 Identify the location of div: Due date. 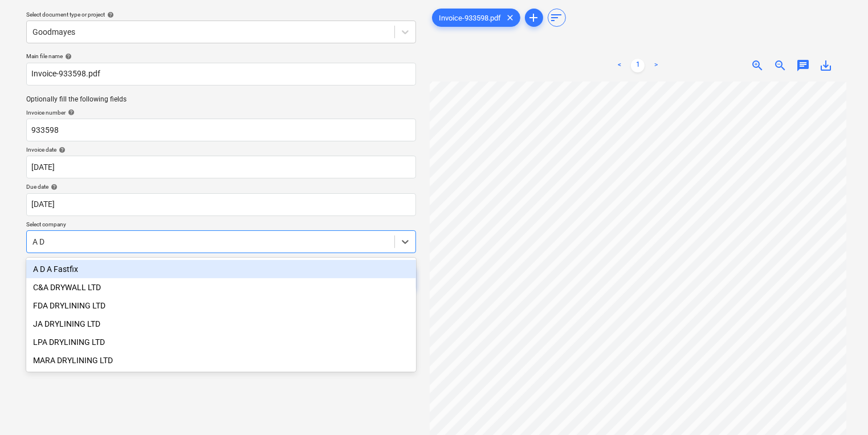
(221, 187).